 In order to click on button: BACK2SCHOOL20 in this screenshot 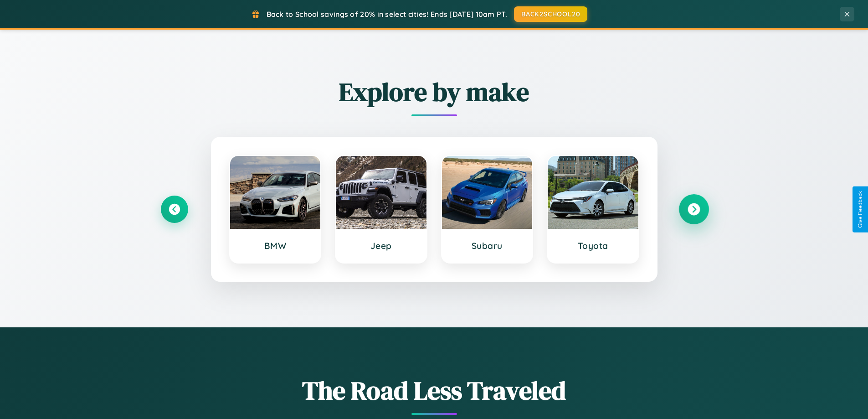, I will do `click(550, 14)`.